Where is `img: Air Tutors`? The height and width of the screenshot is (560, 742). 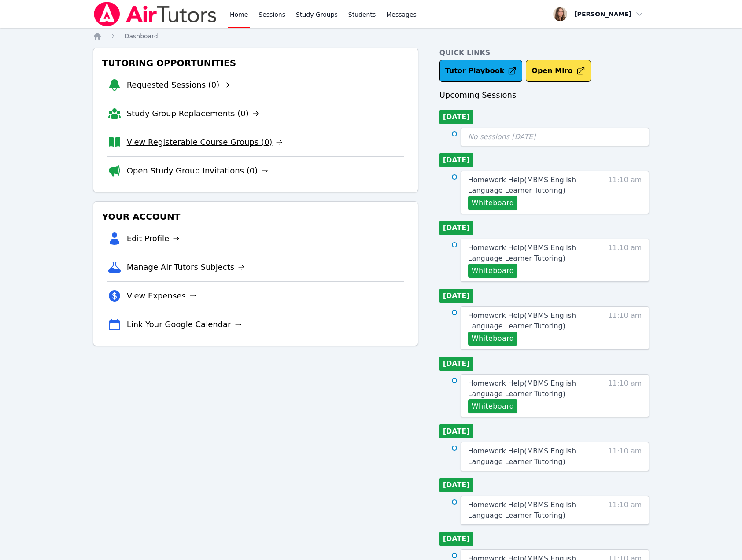 img: Air Tutors is located at coordinates (155, 14).